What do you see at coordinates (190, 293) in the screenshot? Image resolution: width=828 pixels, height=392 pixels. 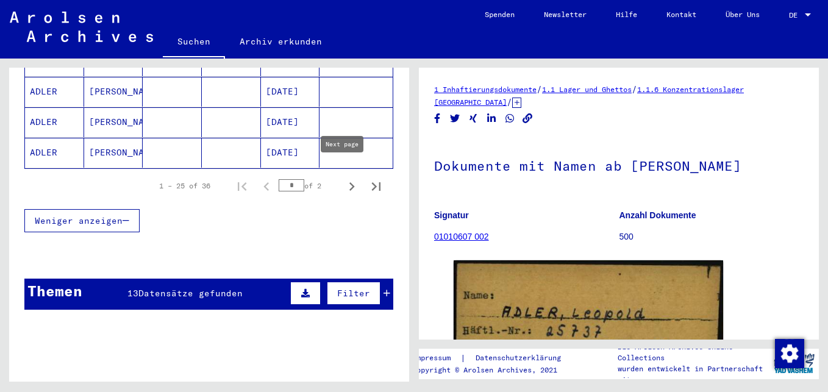 I see `span: Datensätze gefunden` at bounding box center [190, 293].